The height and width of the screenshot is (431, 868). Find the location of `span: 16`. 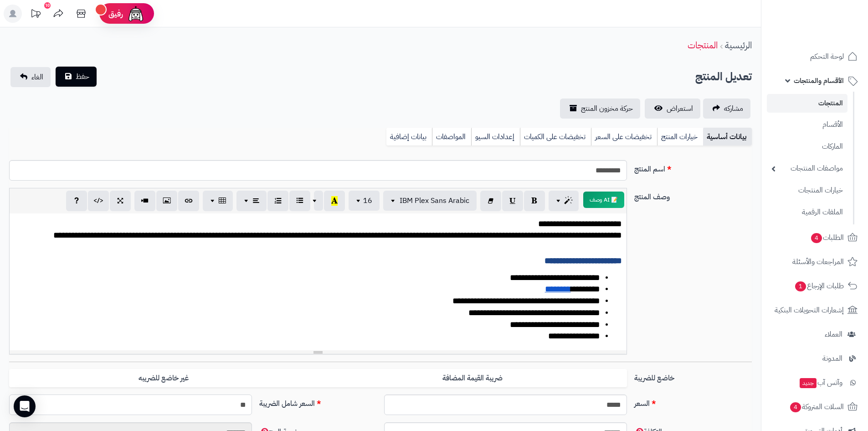

span: 16 is located at coordinates (368, 201).